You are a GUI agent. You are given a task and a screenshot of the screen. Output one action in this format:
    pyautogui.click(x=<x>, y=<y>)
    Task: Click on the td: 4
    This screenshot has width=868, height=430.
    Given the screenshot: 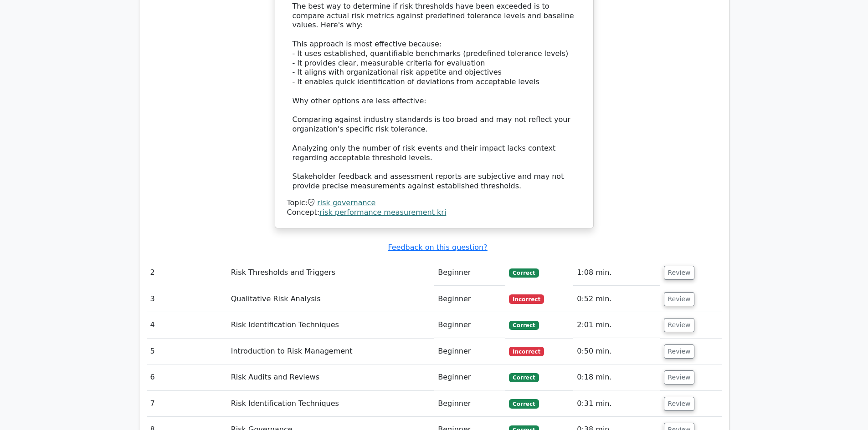 What is the action you would take?
    pyautogui.click(x=187, y=325)
    